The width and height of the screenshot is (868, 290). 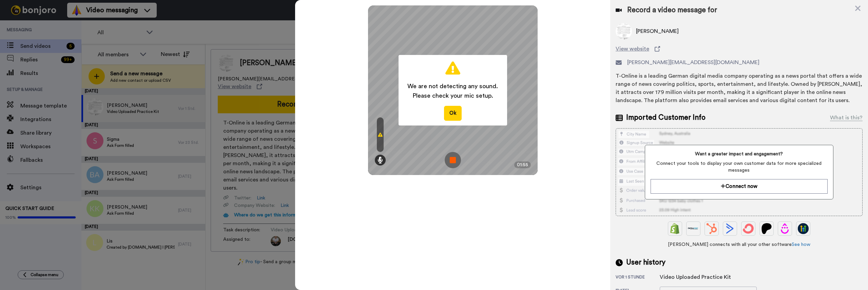 I want to click on img: Patreon, so click(x=766, y=228).